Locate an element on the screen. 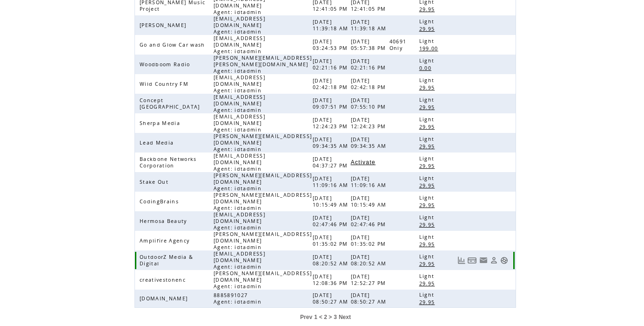 The height and width of the screenshot is (326, 644). a: View Usage is located at coordinates (461, 260).